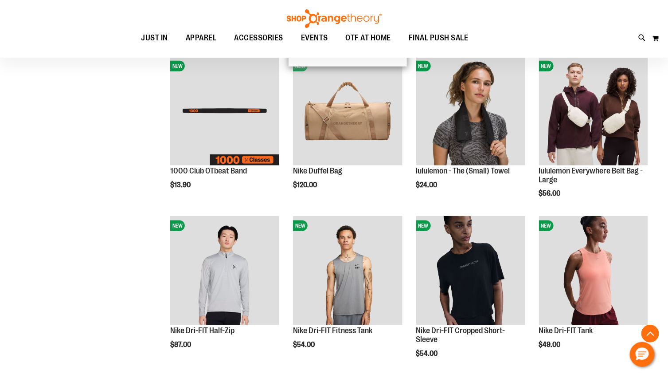  I want to click on img: Nike Dri-FIT Fitness Tank, so click(348, 271).